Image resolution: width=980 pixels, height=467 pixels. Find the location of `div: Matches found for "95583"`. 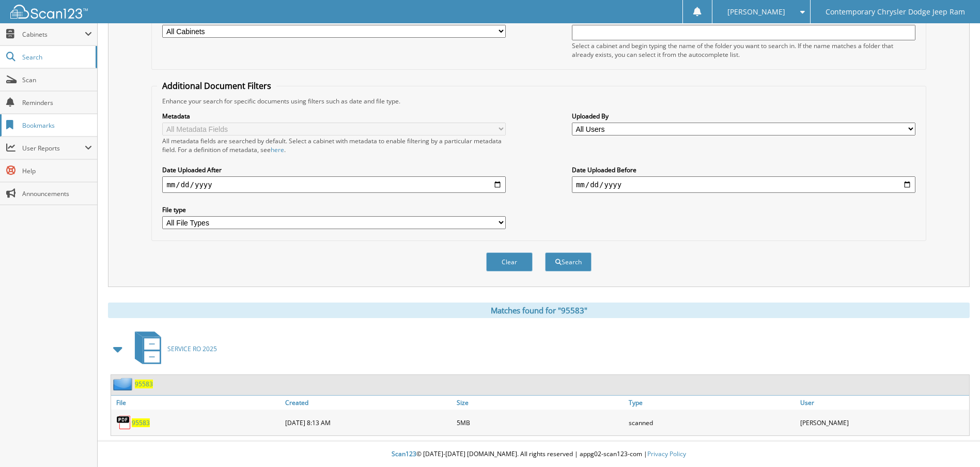

div: Matches found for "95583" is located at coordinates (539, 310).